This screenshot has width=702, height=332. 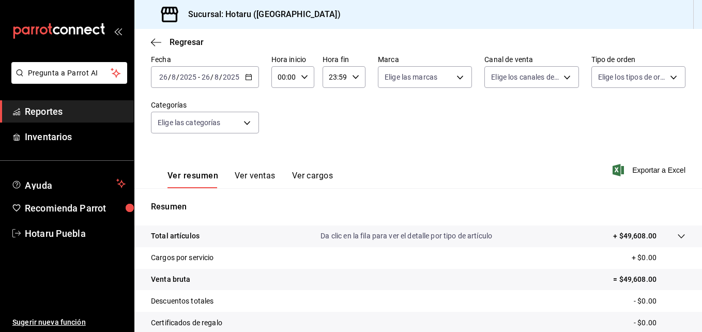 I want to click on span: Sugerir nueva función, so click(x=69, y=322).